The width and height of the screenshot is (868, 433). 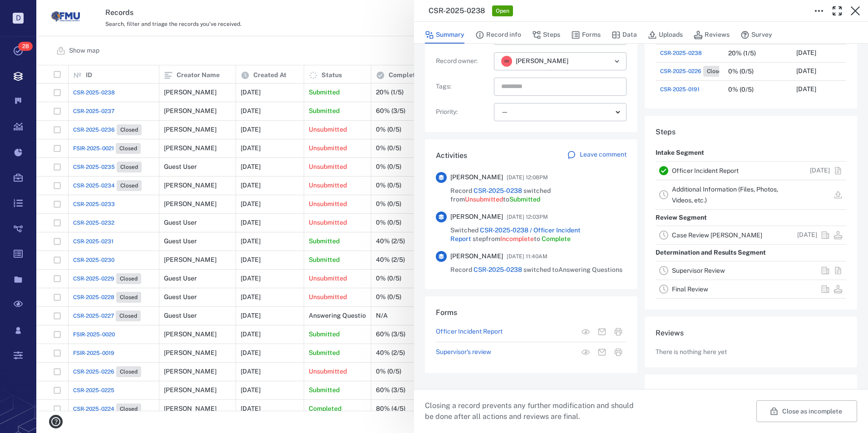 What do you see at coordinates (517, 239) in the screenshot?
I see `span: Incomplete` at bounding box center [517, 239].